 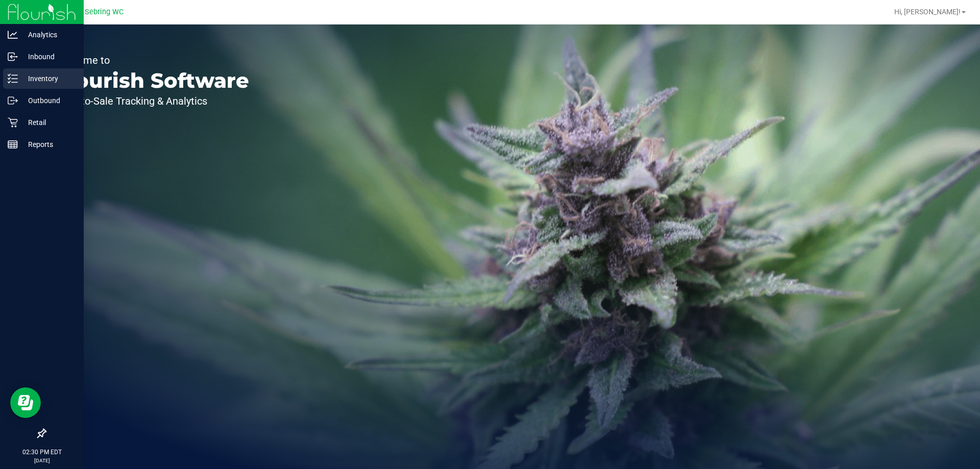 I want to click on p: 02:30 PM EDT, so click(x=42, y=452).